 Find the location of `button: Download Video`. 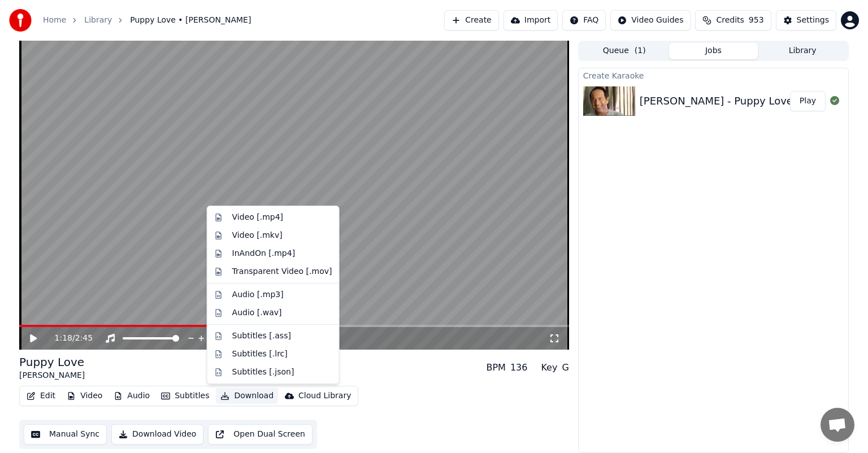

button: Download Video is located at coordinates (157, 434).